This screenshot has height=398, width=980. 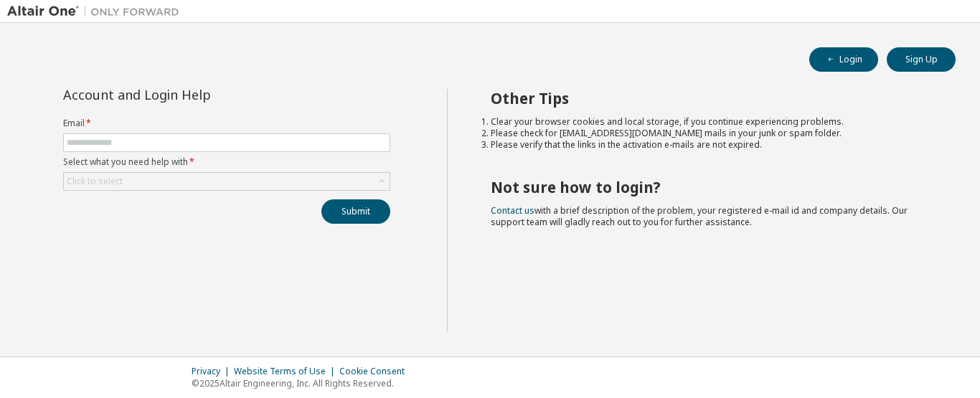 What do you see at coordinates (710, 188) in the screenshot?
I see `h2: Not sure how to login?` at bounding box center [710, 188].